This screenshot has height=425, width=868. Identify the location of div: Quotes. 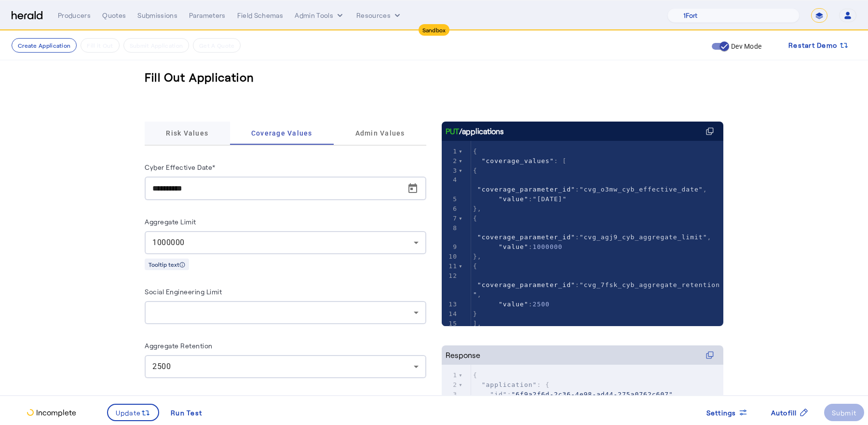
(114, 15).